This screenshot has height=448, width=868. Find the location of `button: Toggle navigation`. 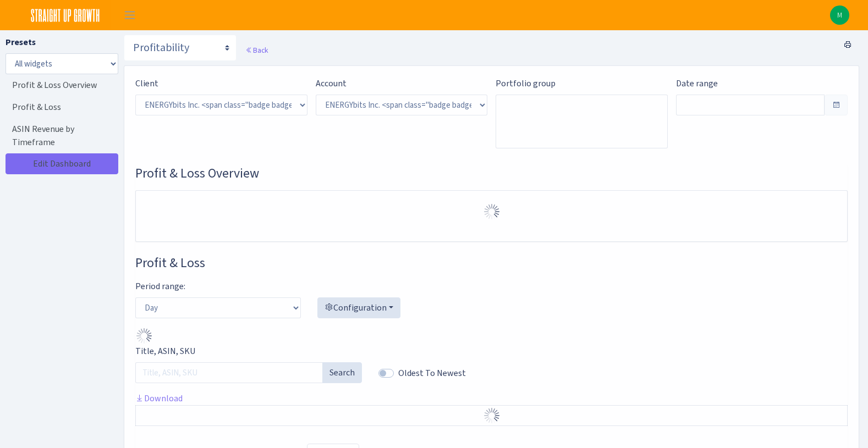

button: Toggle navigation is located at coordinates (130, 15).